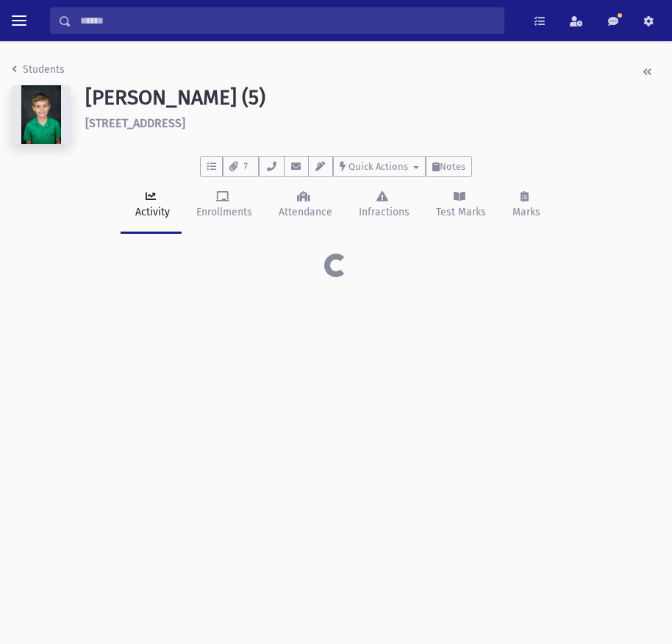 Image resolution: width=672 pixels, height=644 pixels. What do you see at coordinates (378, 166) in the screenshot?
I see `span: Quick Actions` at bounding box center [378, 166].